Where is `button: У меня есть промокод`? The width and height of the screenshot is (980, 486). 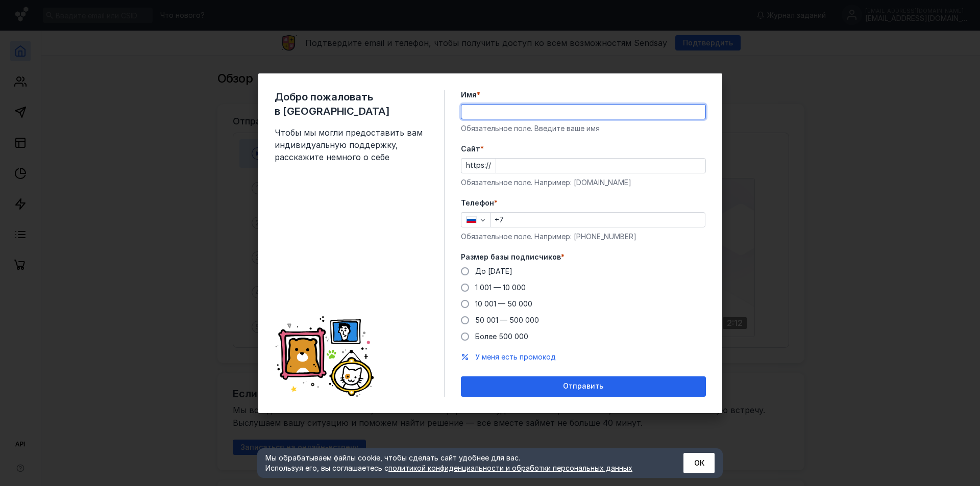
button: У меня есть промокод is located at coordinates (516, 357).